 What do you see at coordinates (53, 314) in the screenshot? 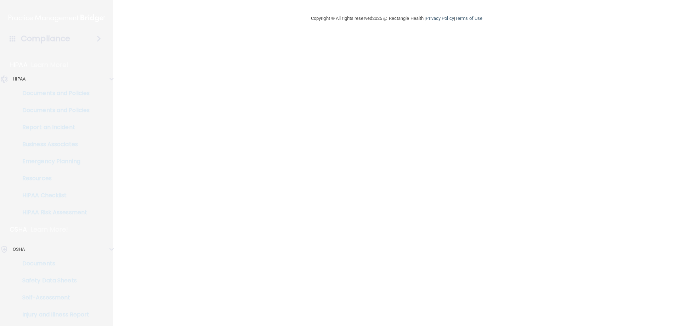
I see `p: Injury and Illness Report` at bounding box center [53, 314].